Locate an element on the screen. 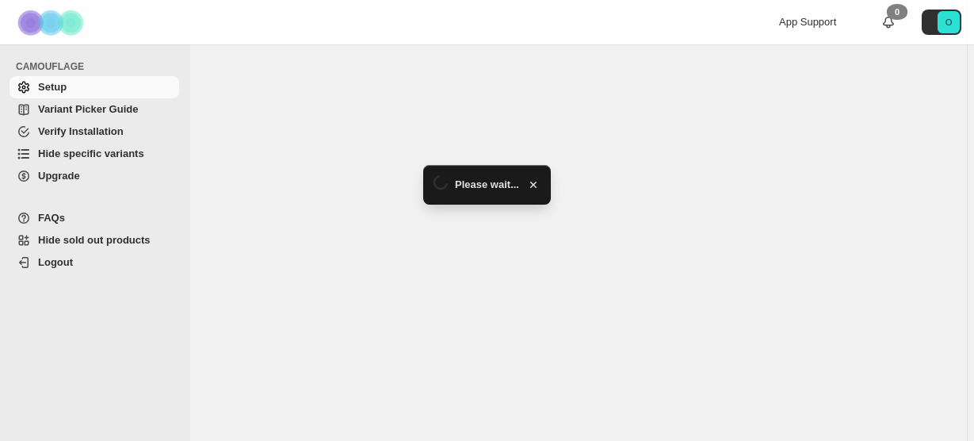  a: Hide sold out products is located at coordinates (94, 240).